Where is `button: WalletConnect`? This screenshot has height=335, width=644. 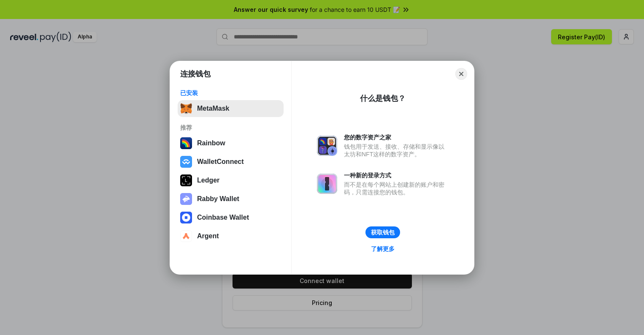 button: WalletConnect is located at coordinates (231, 162).